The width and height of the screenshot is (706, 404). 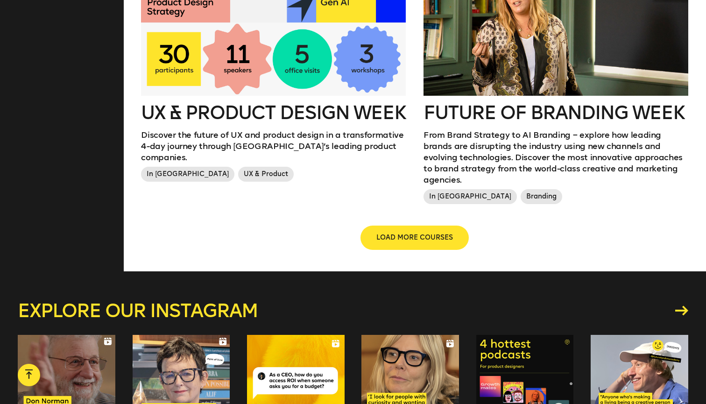 I want to click on button: LOAD MORE COURSES, so click(x=415, y=238).